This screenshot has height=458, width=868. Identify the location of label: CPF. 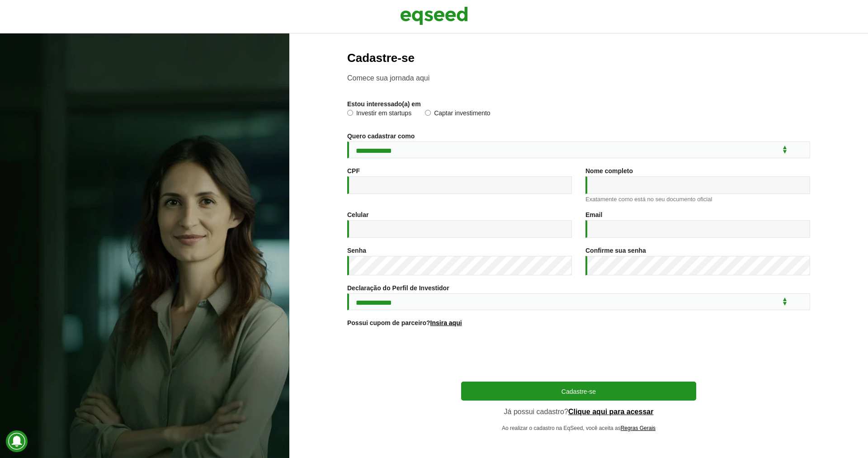
(353, 171).